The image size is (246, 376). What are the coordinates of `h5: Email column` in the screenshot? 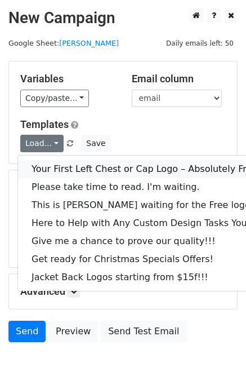 It's located at (179, 79).